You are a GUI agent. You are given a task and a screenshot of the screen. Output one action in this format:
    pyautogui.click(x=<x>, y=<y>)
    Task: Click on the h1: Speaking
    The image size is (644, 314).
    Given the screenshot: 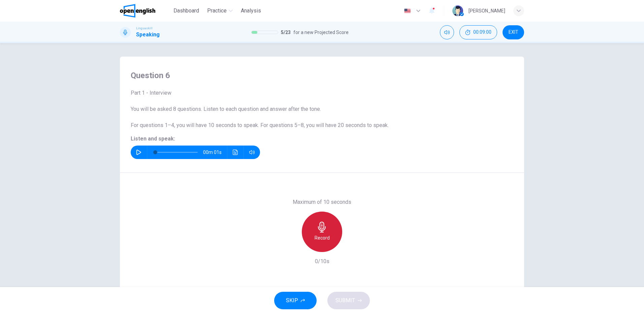 What is the action you would take?
    pyautogui.click(x=148, y=35)
    